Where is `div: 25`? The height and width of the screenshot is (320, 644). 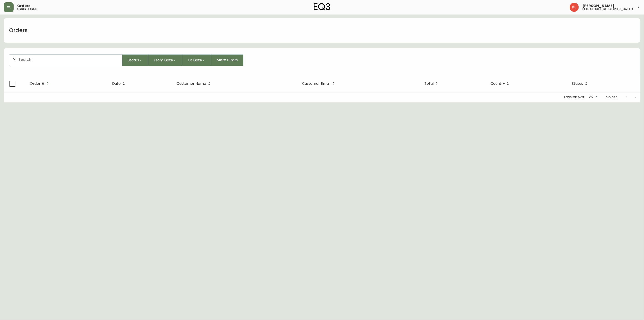
div: 25 is located at coordinates (593, 97).